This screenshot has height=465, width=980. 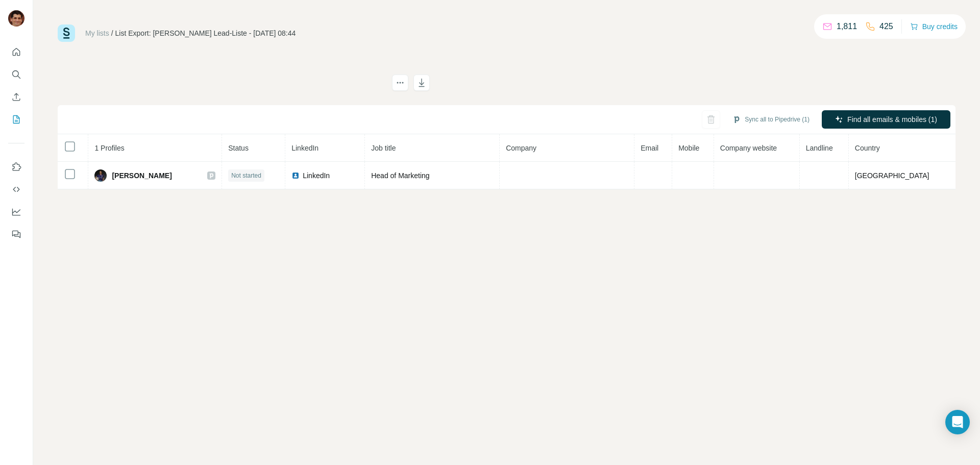 I want to click on span: Mobile, so click(x=689, y=148).